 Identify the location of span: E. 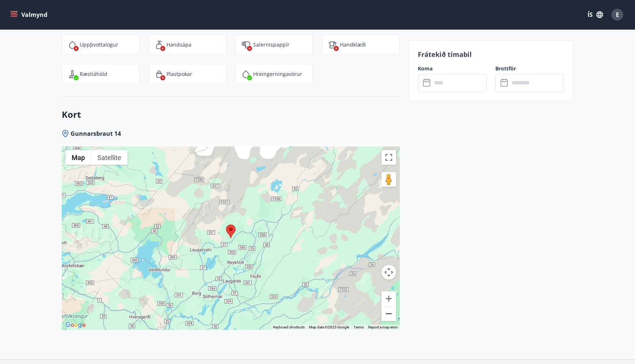
(617, 14).